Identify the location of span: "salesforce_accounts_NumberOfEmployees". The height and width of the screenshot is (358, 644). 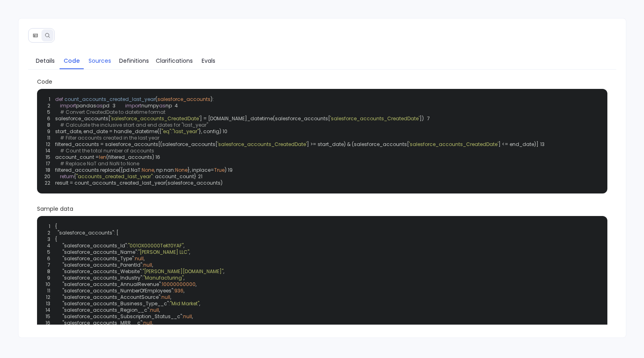
(117, 291).